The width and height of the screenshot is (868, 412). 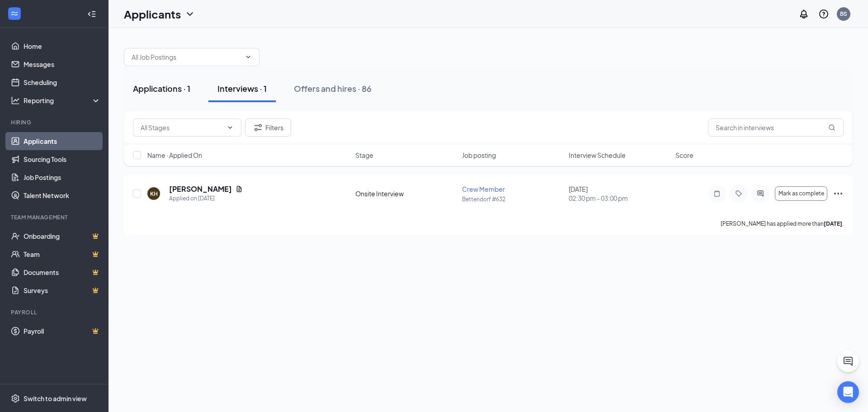 I want to click on div: Hiring, so click(x=55, y=122).